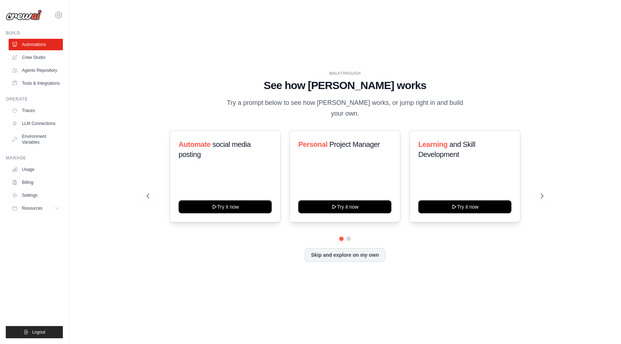 The image size is (621, 344). Describe the element at coordinates (38, 333) in the screenshot. I see `span: Logout` at that location.